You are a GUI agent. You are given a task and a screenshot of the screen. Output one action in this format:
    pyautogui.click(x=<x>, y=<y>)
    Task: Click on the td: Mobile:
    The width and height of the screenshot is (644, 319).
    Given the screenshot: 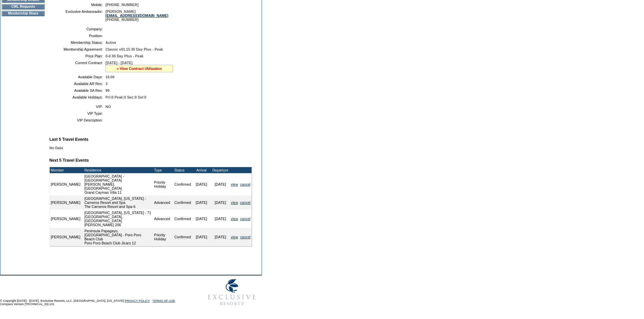 What is the action you would take?
    pyautogui.click(x=77, y=5)
    